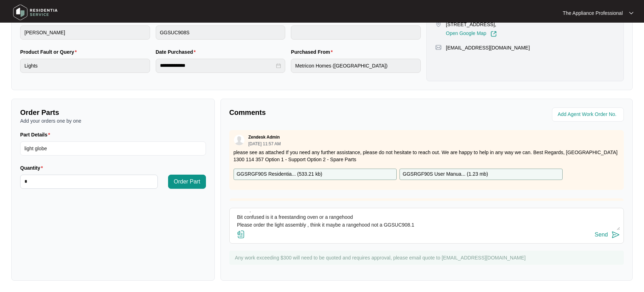 The width and height of the screenshot is (644, 292). Describe the element at coordinates (313, 52) in the screenshot. I see `label: Purchased From` at that location.